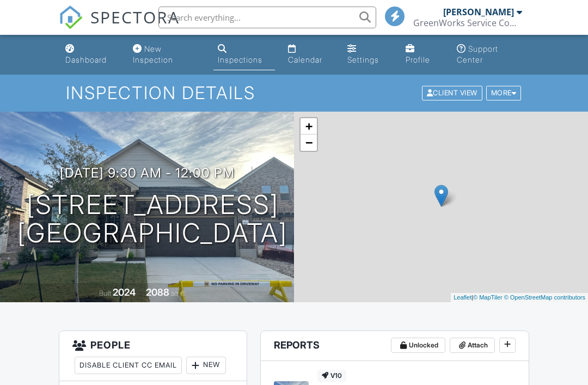 Image resolution: width=588 pixels, height=385 pixels. Describe the element at coordinates (128, 365) in the screenshot. I see `div: Disable Client CC Email` at that location.